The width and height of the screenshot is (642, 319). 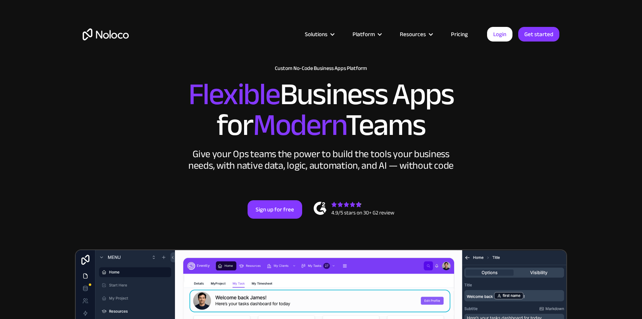 I want to click on div: Give your Ops teams the power to build the tools your business needs, with native data, logic, au..., so click(x=321, y=160).